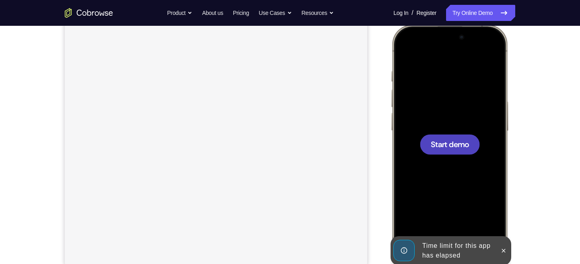 The height and width of the screenshot is (264, 580). What do you see at coordinates (89, 13) in the screenshot?
I see `a: Go to the home page` at bounding box center [89, 13].